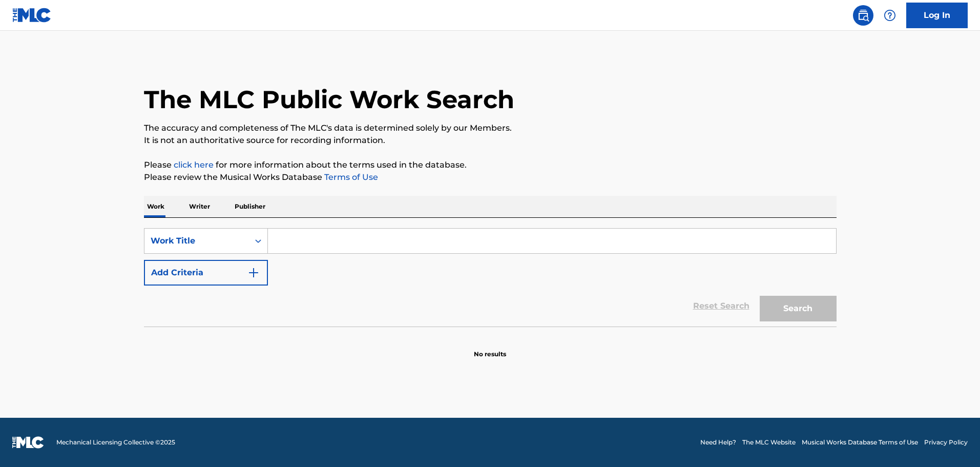 Image resolution: width=980 pixels, height=467 pixels. What do you see at coordinates (206, 273) in the screenshot?
I see `button: Add Criteria` at bounding box center [206, 273].